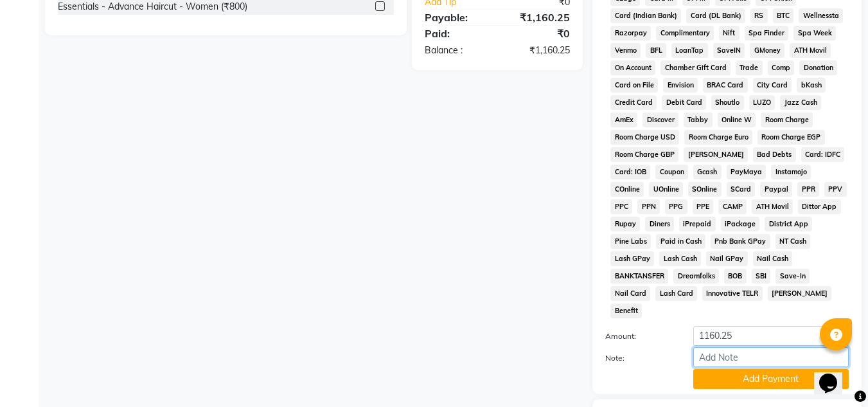 The image size is (868, 407). Describe the element at coordinates (698, 120) in the screenshot. I see `span: Tabby` at that location.